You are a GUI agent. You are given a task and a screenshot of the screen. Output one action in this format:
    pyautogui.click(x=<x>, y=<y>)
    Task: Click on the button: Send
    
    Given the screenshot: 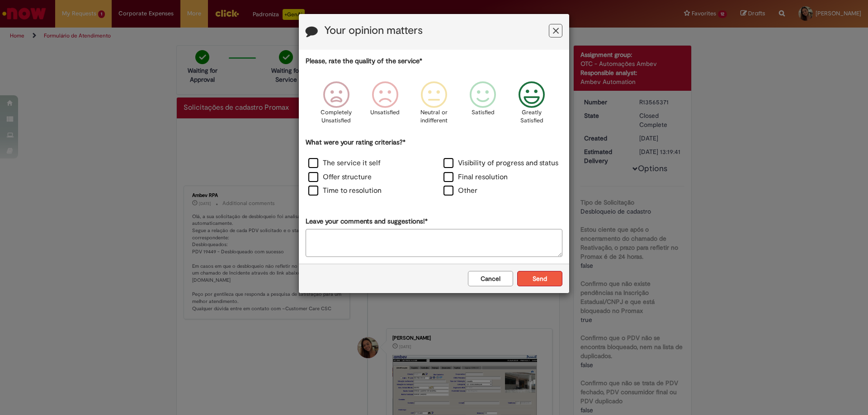 What is the action you would take?
    pyautogui.click(x=540, y=279)
    